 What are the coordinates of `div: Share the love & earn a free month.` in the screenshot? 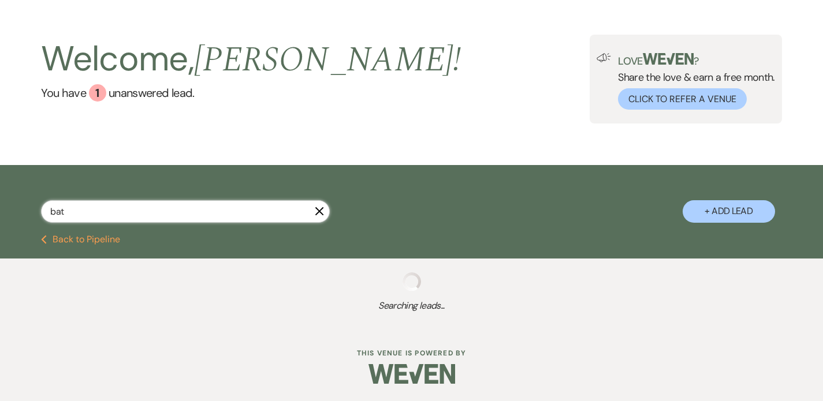 It's located at (693, 81).